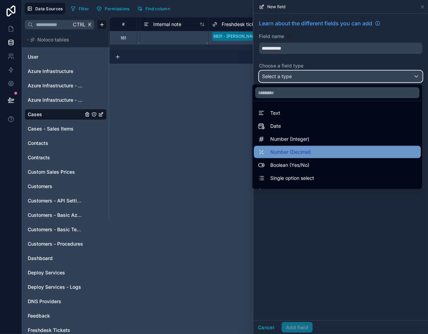  What do you see at coordinates (40, 186) in the screenshot?
I see `span: Customers` at bounding box center [40, 186].